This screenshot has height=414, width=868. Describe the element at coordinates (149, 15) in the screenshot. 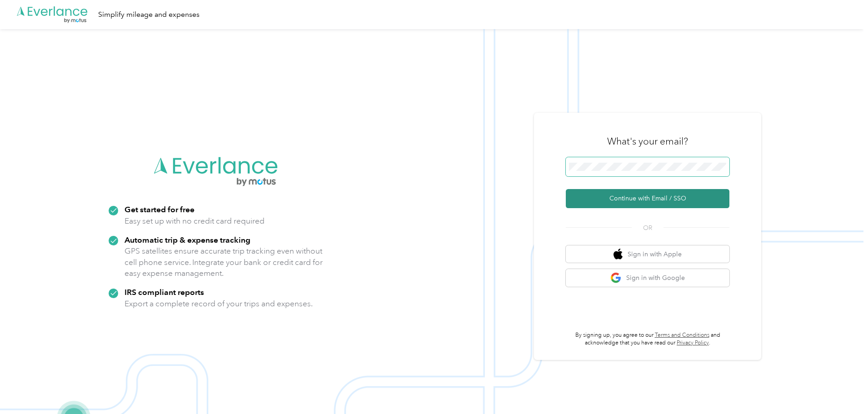

I see `div: Simplify mileage and expenses` at that location.